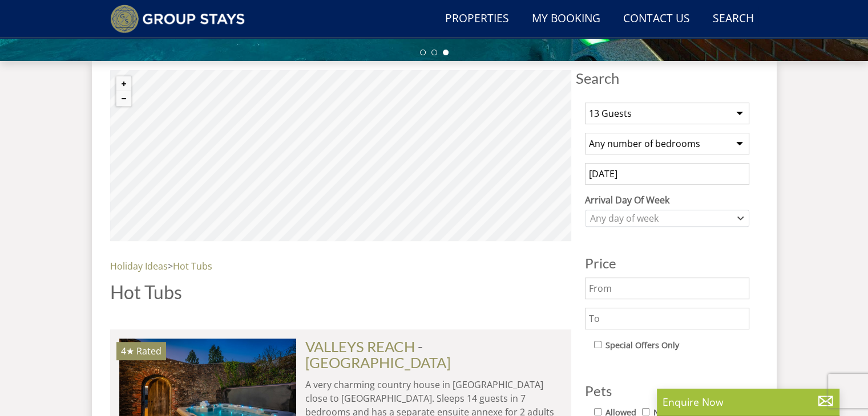 This screenshot has height=416, width=868. I want to click on input: From, so click(667, 288).